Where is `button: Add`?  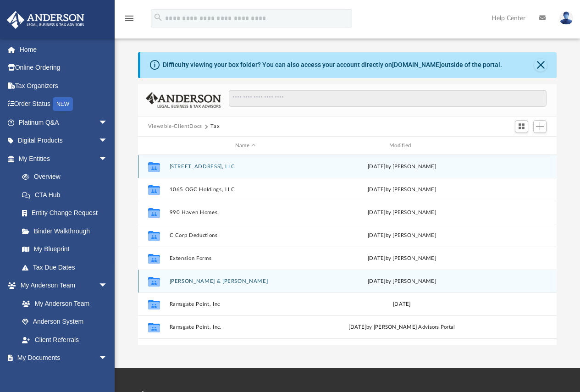
button: Add is located at coordinates (541, 127).